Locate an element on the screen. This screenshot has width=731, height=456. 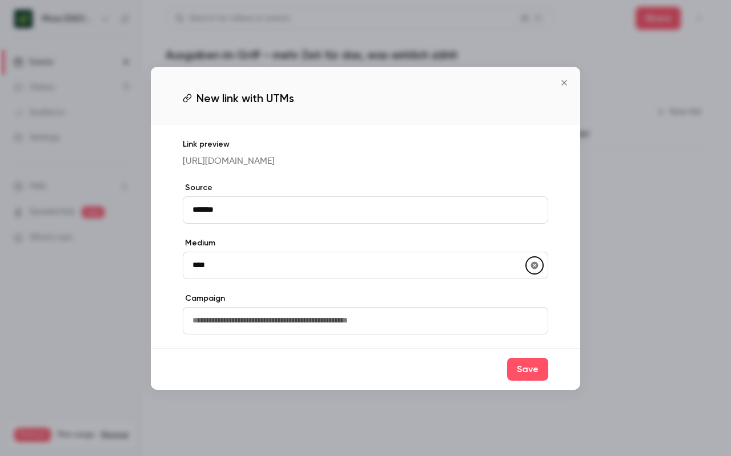
label: Medium is located at coordinates (365, 243).